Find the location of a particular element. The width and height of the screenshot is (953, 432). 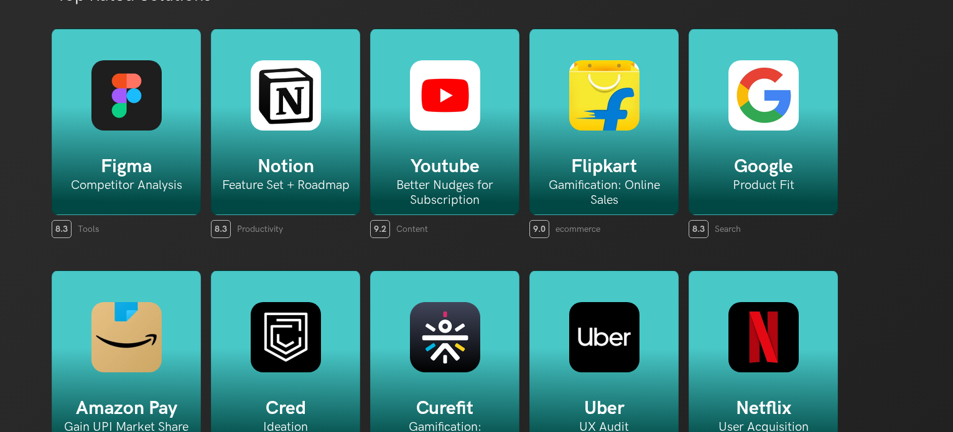

span: 9.0 is located at coordinates (539, 229).